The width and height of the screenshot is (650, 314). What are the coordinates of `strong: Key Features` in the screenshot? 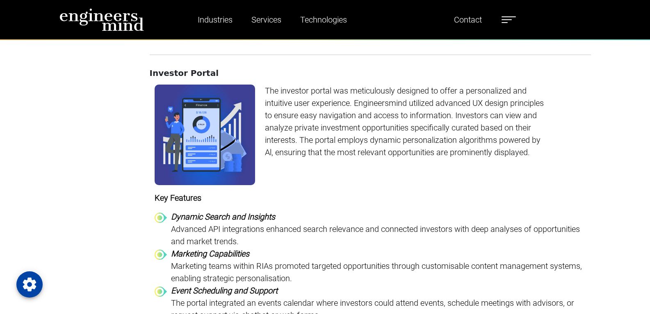 It's located at (178, 198).